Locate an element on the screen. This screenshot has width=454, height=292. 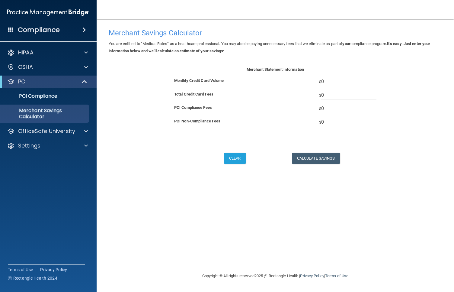
button: Calculate Savings is located at coordinates (316, 158).